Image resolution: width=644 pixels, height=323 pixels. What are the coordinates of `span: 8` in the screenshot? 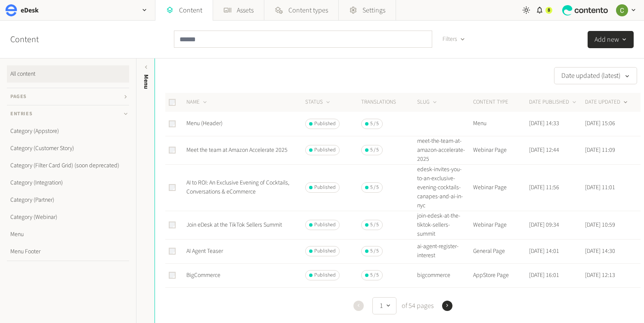 It's located at (549, 11).